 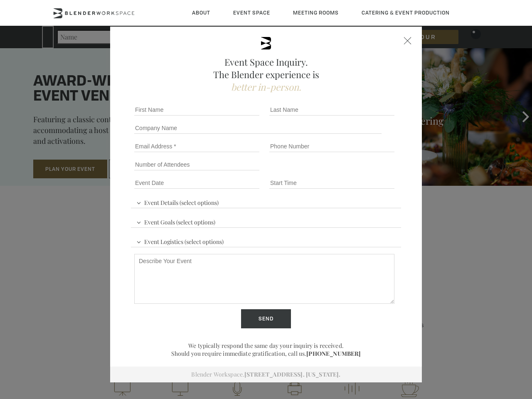 What do you see at coordinates (177, 201) in the screenshot?
I see `span: Event Details (select options)` at bounding box center [177, 201].